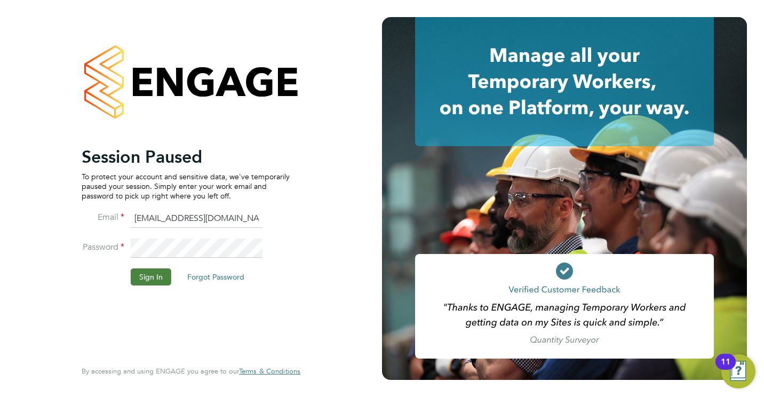 This screenshot has width=764, height=397. Describe the element at coordinates (186, 157) in the screenshot. I see `h2: Session Paused` at that location.